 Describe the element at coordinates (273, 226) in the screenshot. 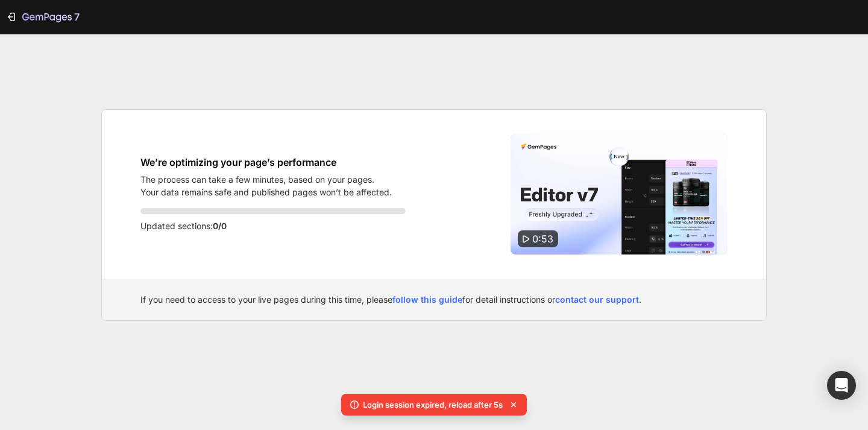

I see `p: Updated sections:` at that location.